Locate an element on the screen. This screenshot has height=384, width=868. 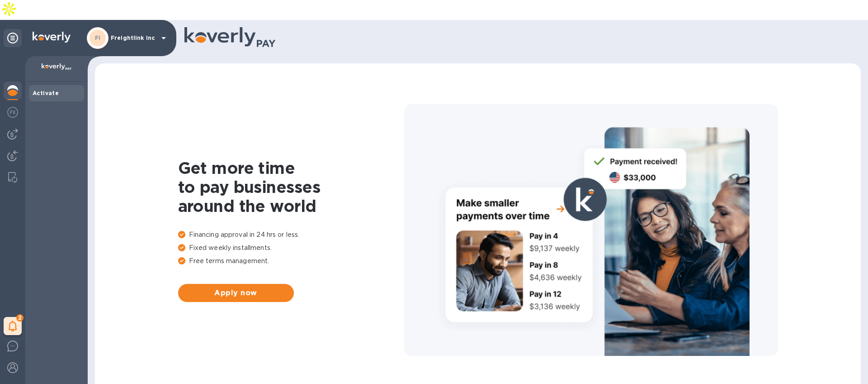
b: Activate is located at coordinates (46, 93).